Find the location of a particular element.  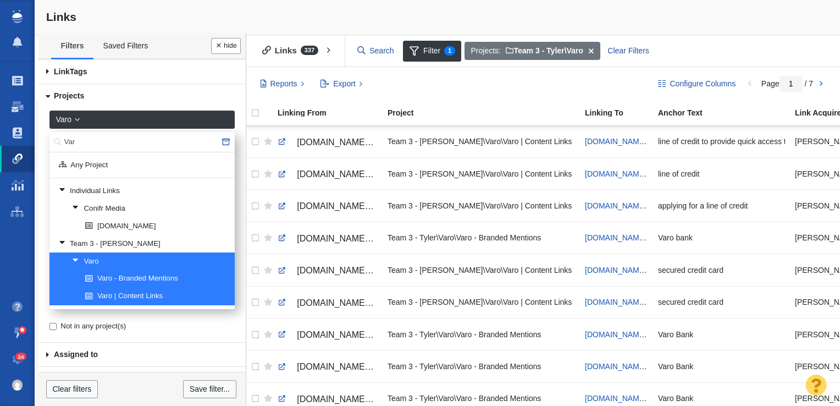

span: Any Project is located at coordinates (89, 165).